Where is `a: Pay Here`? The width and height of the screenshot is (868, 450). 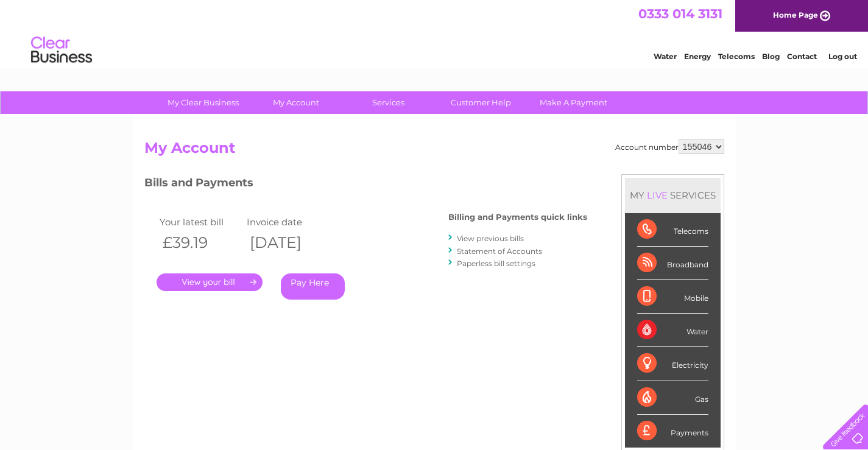 a: Pay Here is located at coordinates (312, 286).